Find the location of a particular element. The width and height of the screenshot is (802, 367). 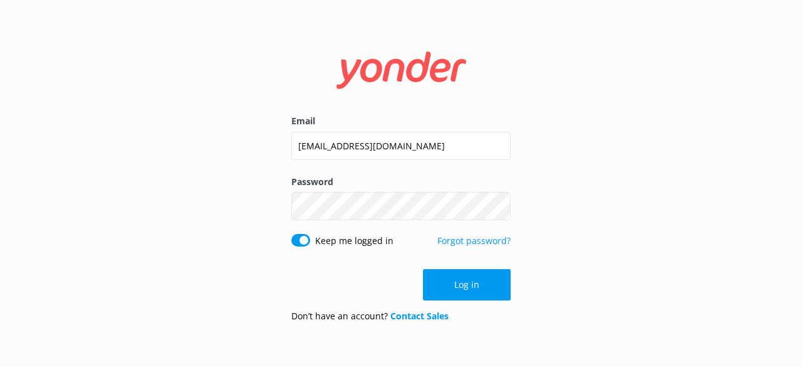

button: Log in is located at coordinates (467, 285).